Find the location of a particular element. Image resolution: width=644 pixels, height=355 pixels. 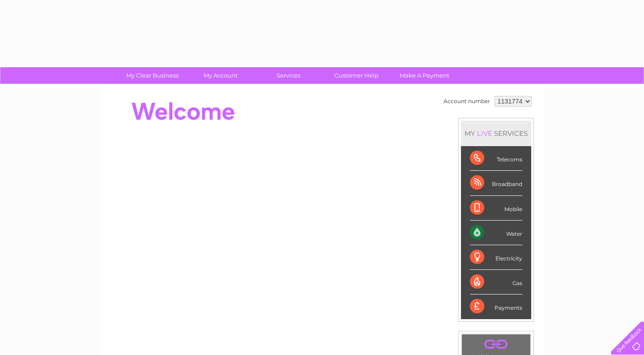

div: Broadband is located at coordinates (495, 183).